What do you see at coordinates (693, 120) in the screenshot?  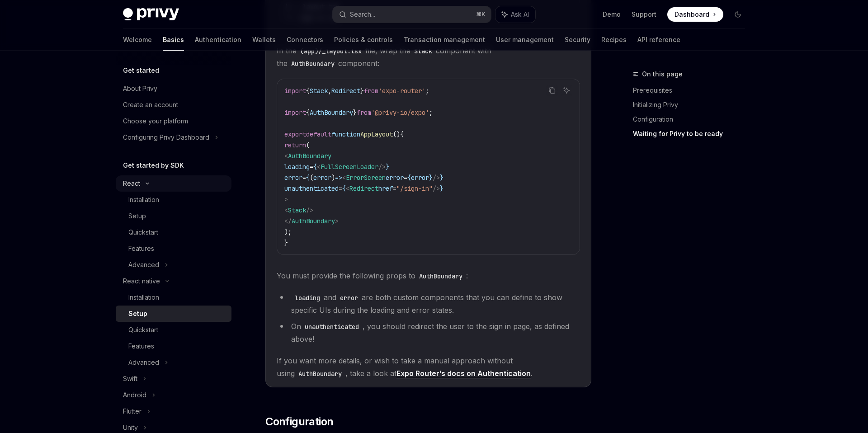 I see `a: Configuration` at bounding box center [693, 120].